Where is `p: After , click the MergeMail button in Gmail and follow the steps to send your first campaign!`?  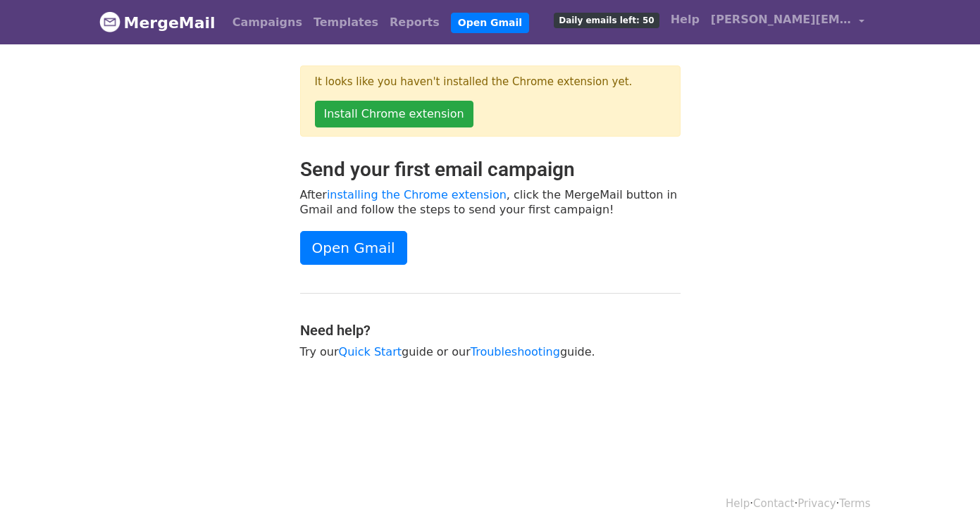
p: After , click the MergeMail button in Gmail and follow the steps to send your first campaign! is located at coordinates (490, 202).